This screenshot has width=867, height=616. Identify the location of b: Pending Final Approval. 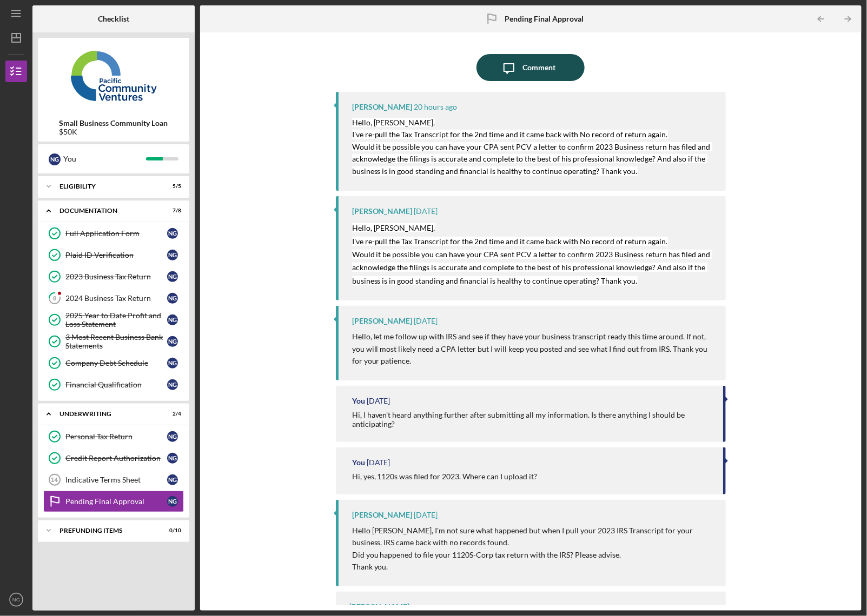
(544, 19).